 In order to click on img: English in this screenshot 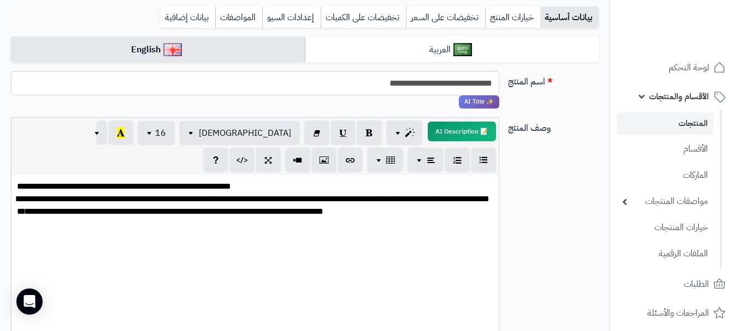, I will do `click(173, 50)`.